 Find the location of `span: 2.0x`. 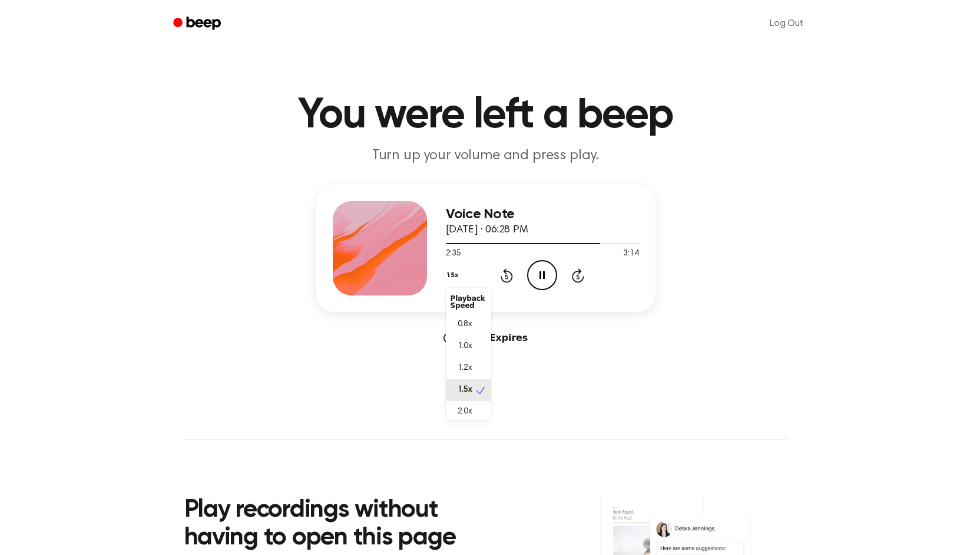

span: 2.0x is located at coordinates (465, 412).